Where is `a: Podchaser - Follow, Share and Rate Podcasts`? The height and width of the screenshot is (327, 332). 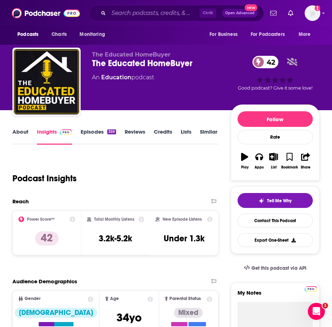 a: Podchaser - Follow, Share and Rate Podcasts is located at coordinates (46, 13).